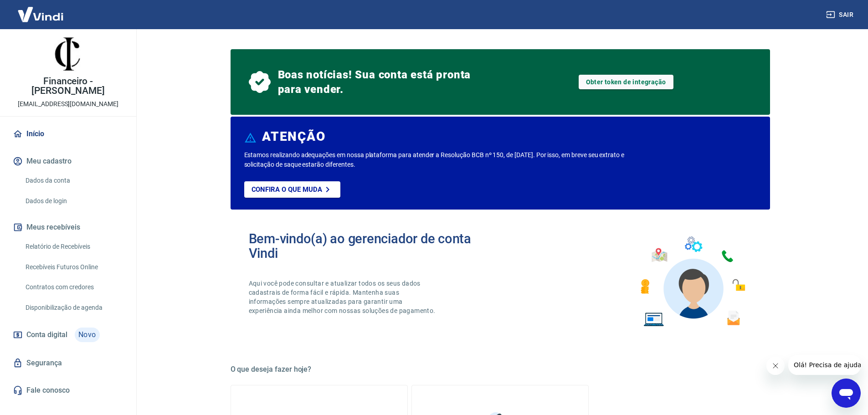 This screenshot has height=415, width=868. I want to click on span: Novo, so click(87, 335).